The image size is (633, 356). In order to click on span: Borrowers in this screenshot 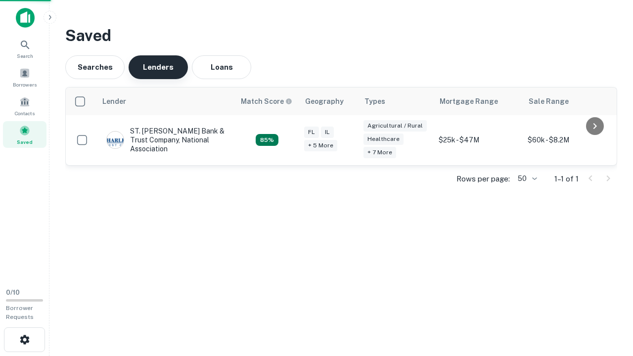, I will do `click(25, 85)`.